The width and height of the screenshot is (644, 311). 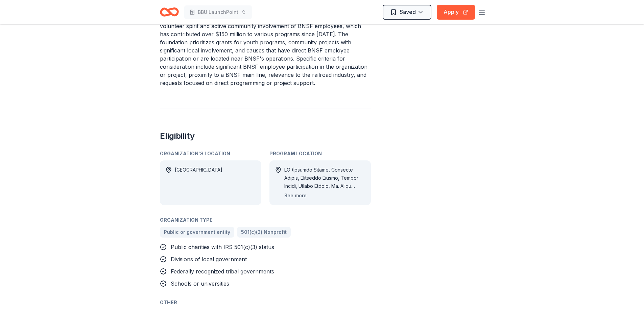 What do you see at coordinates (408, 12) in the screenshot?
I see `span: Saved` at bounding box center [408, 12].